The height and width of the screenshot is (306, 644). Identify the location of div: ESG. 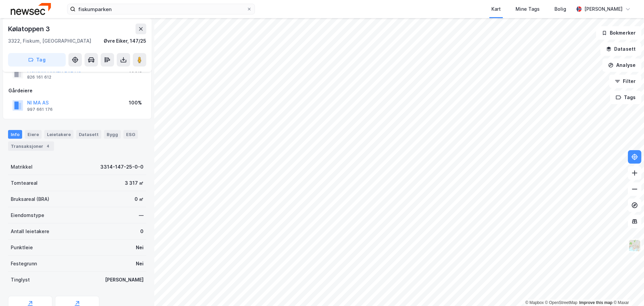
(130, 134).